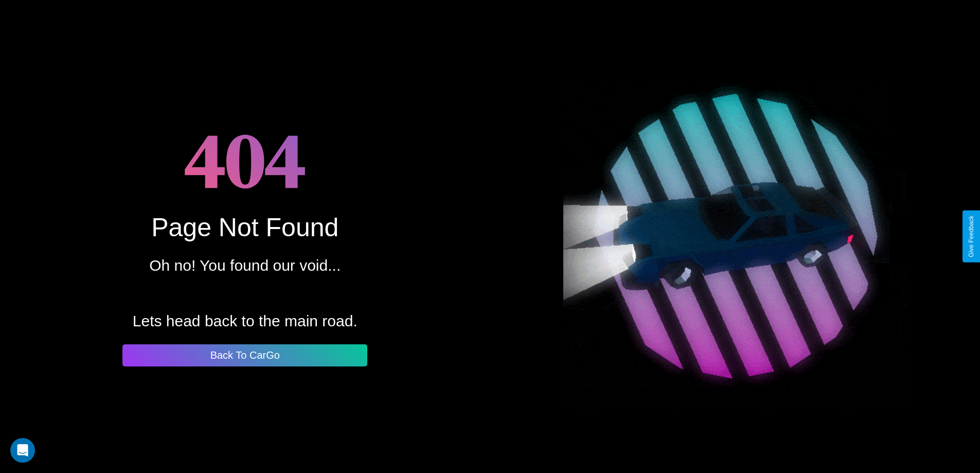  Describe the element at coordinates (971, 236) in the screenshot. I see `div: Give Feedback` at that location.